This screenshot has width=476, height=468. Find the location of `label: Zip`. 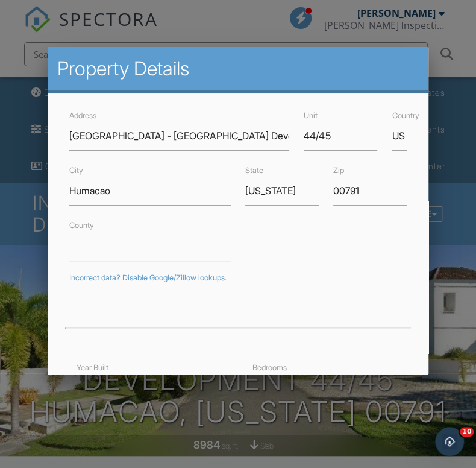

label: Zip is located at coordinates (339, 170).